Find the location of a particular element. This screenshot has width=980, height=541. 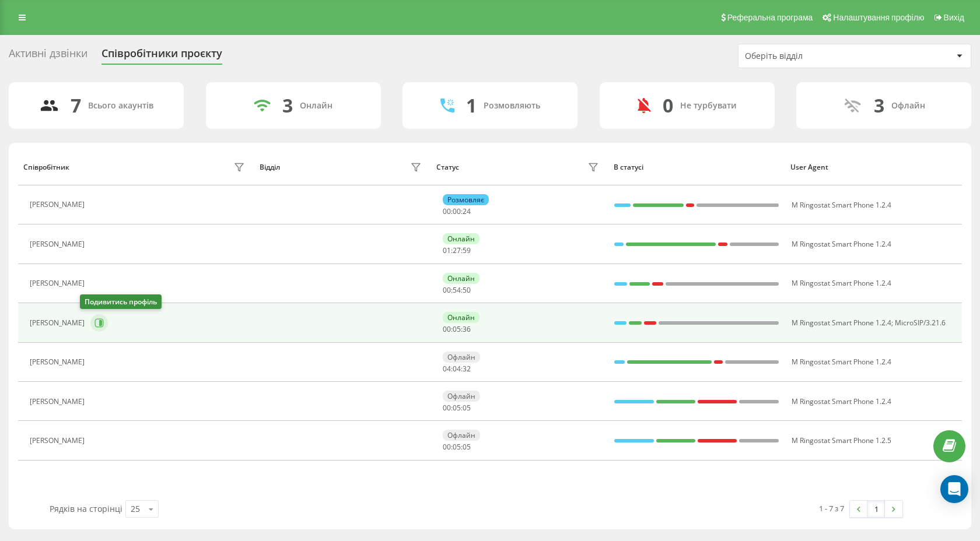

span: 50 is located at coordinates (467, 290).